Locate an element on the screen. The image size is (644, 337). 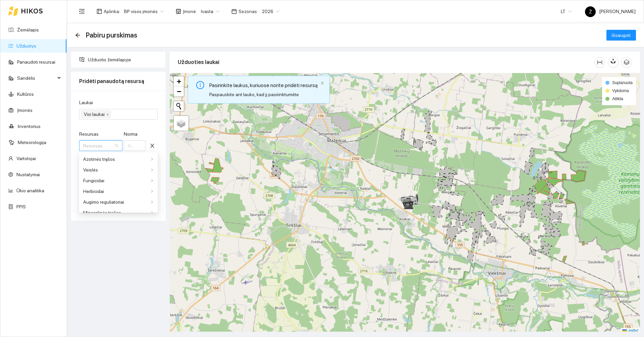
input: Resursas is located at coordinates (98, 146).